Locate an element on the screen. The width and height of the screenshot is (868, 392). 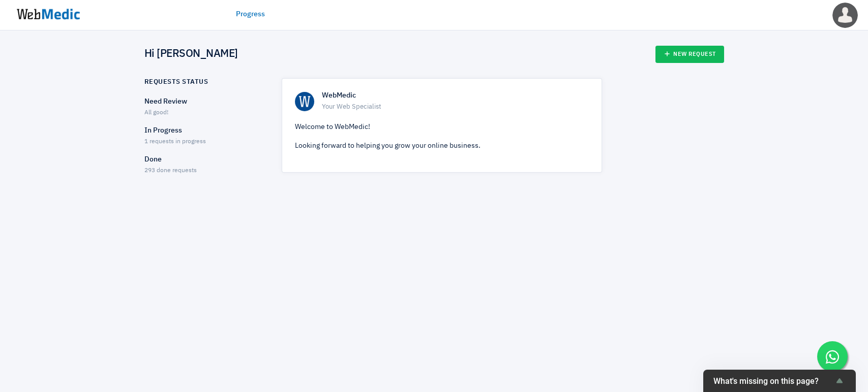
span: All good! is located at coordinates (156, 113).